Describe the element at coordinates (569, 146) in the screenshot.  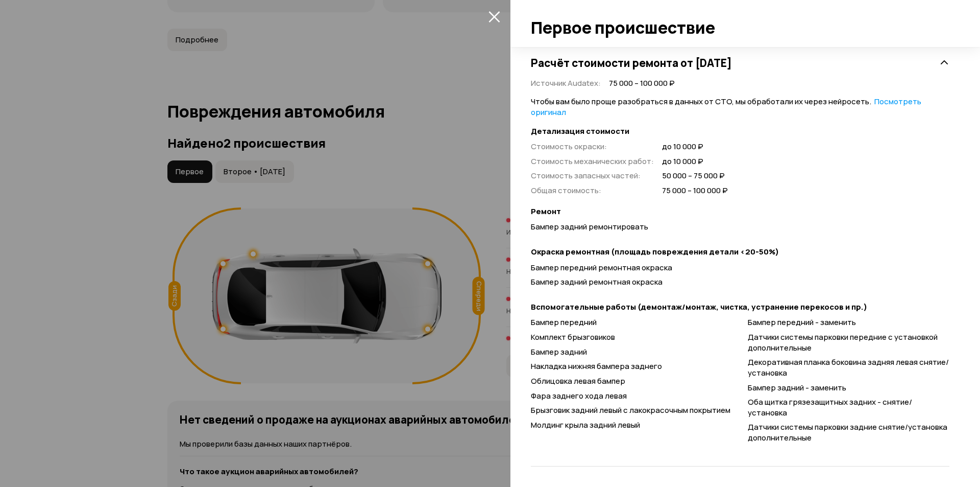
I see `span: Стоимость окраски :` at that location.